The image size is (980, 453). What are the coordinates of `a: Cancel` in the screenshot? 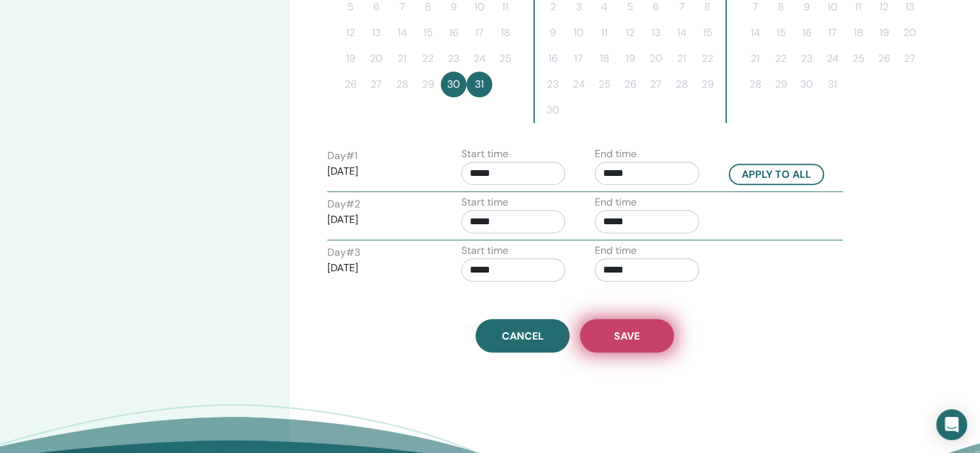 It's located at (523, 336).